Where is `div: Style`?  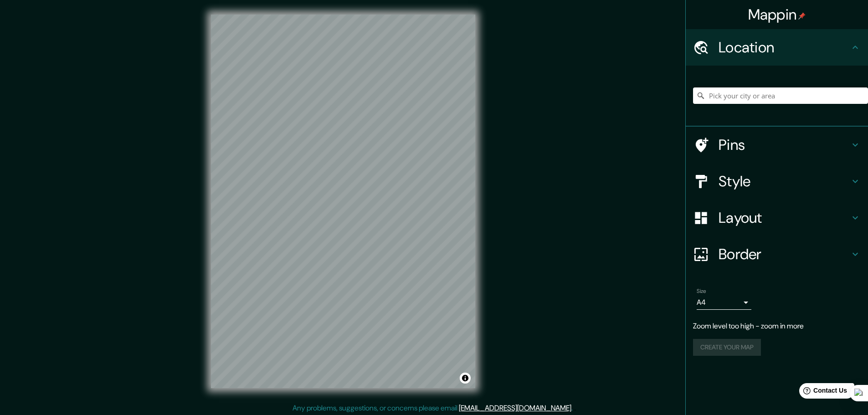
div: Style is located at coordinates (777, 181).